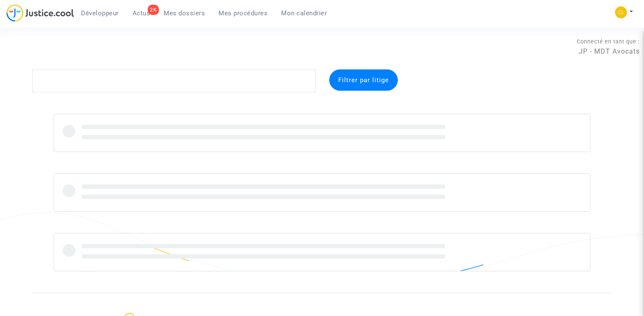  I want to click on span: Connecté en tant que :, so click(609, 41).